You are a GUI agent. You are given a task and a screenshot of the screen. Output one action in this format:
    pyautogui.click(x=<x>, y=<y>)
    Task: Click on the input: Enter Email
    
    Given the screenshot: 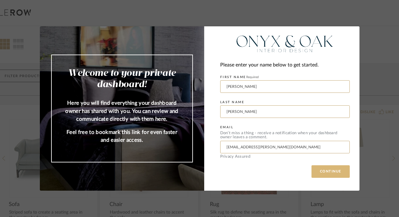 What is the action you would take?
    pyautogui.click(x=285, y=147)
    